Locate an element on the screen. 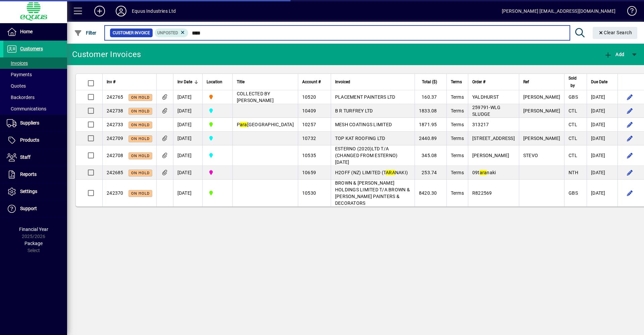  span: 242370 is located at coordinates (115, 193).